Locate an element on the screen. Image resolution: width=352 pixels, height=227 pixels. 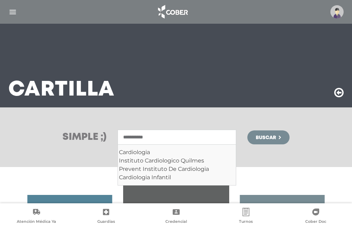
a: Cober Doc is located at coordinates (316, 217).